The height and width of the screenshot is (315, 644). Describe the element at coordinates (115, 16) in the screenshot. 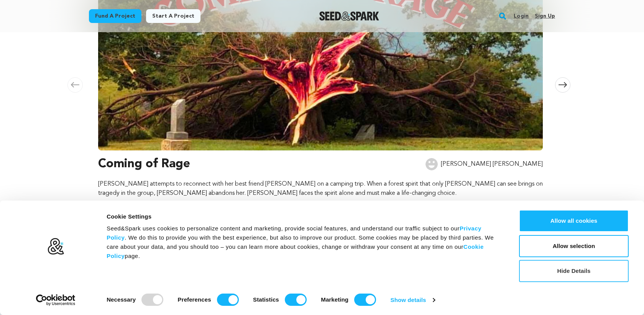

I see `a: Fund a project` at that location.